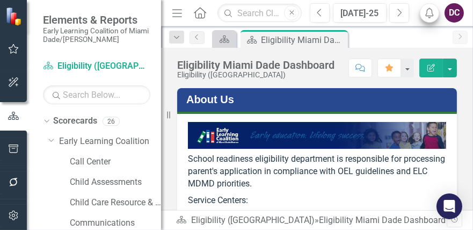  Describe the element at coordinates (15, 16) in the screenshot. I see `img: ClearPoint Strategy` at that location.